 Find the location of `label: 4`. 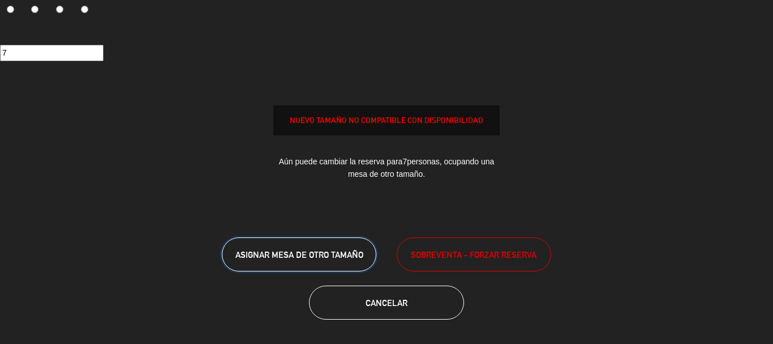

label: 4 is located at coordinates (87, 10).